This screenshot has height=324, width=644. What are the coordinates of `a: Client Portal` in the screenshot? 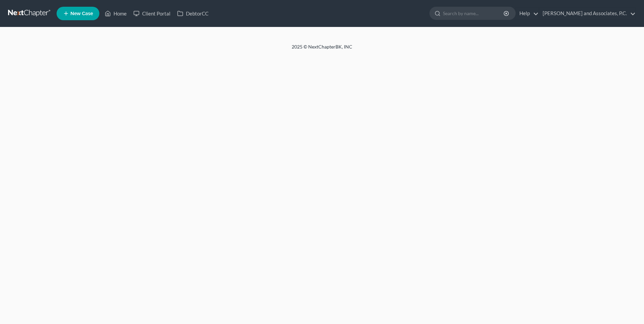 It's located at (152, 13).